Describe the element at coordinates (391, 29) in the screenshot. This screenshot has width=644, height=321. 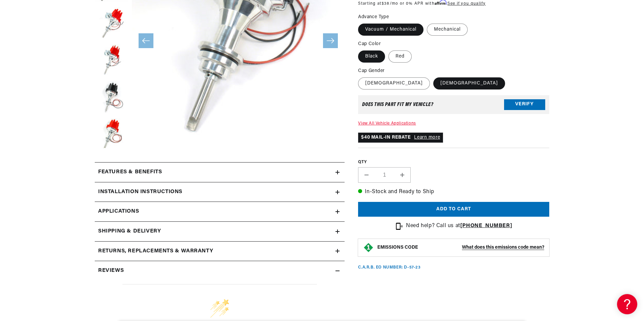
I see `label: Vacuum / Mechanical` at that location.